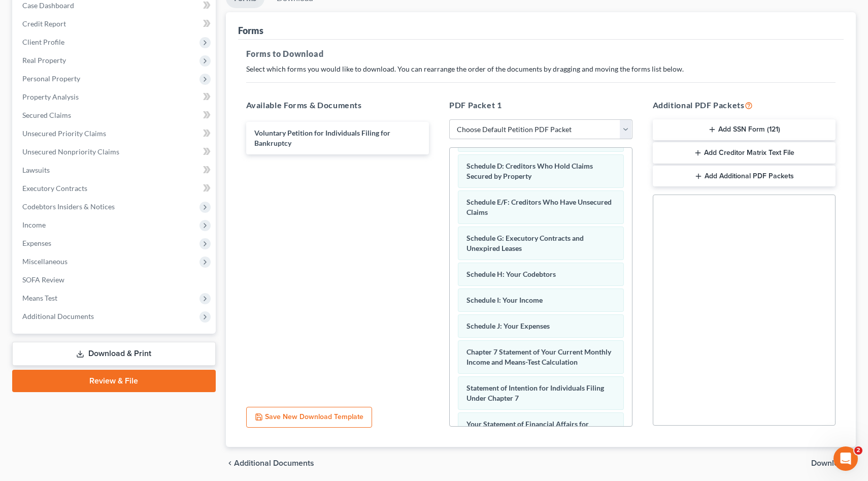 This screenshot has width=868, height=481. I want to click on span: 2, so click(858, 450).